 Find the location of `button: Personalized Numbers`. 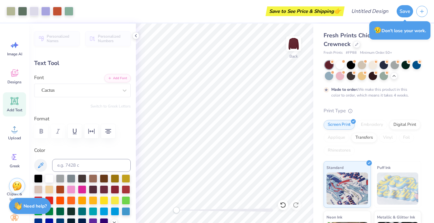

button: Personalized Numbers is located at coordinates (108, 39).